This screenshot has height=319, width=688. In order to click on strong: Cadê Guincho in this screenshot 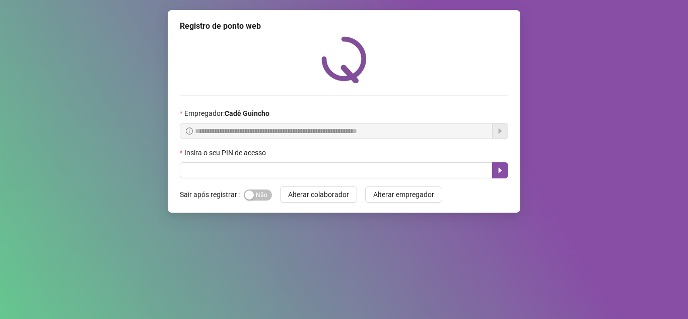, I will do `click(247, 113)`.